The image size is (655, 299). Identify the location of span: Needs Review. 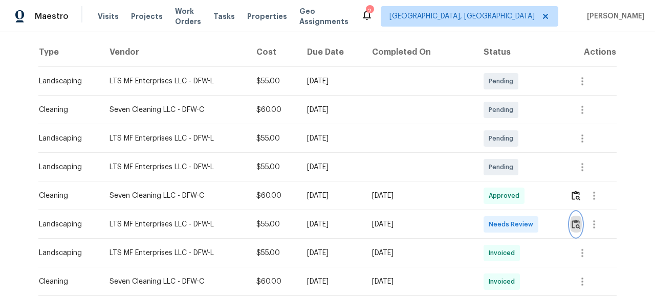
(513, 225).